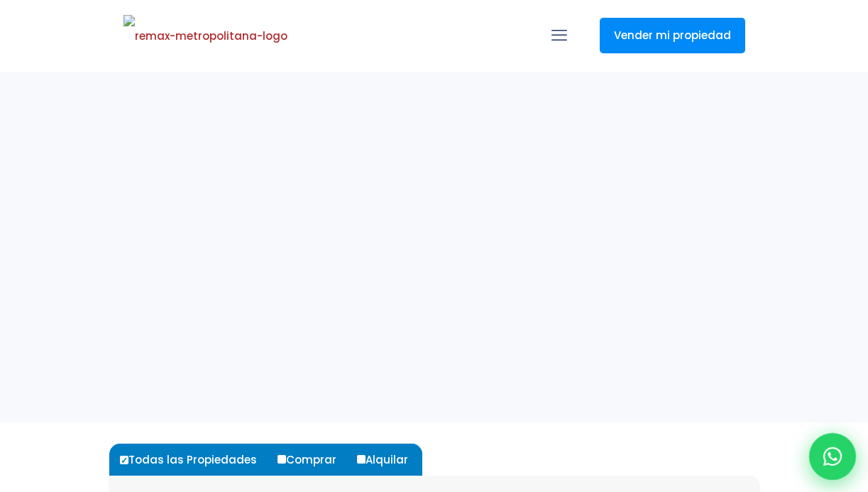 The height and width of the screenshot is (492, 868). What do you see at coordinates (388, 459) in the screenshot?
I see `label: Alquilar` at bounding box center [388, 459].